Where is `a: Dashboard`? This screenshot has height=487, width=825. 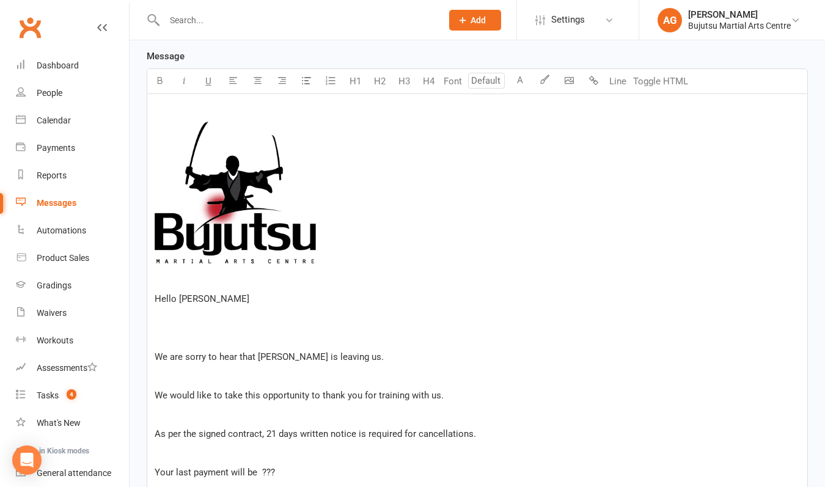 a: Dashboard is located at coordinates (72, 65).